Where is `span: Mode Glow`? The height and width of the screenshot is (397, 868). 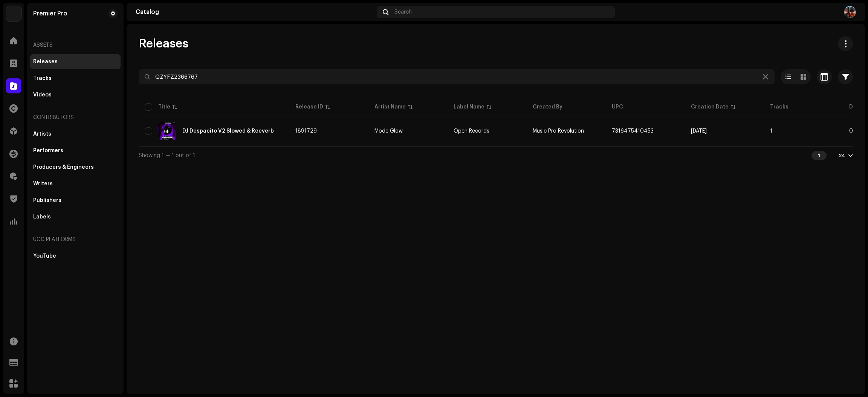
span: Mode Glow is located at coordinates (408, 131).